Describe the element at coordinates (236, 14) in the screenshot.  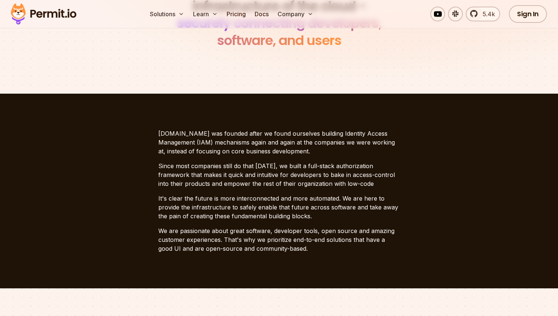
I see `a: Pricing` at that location.